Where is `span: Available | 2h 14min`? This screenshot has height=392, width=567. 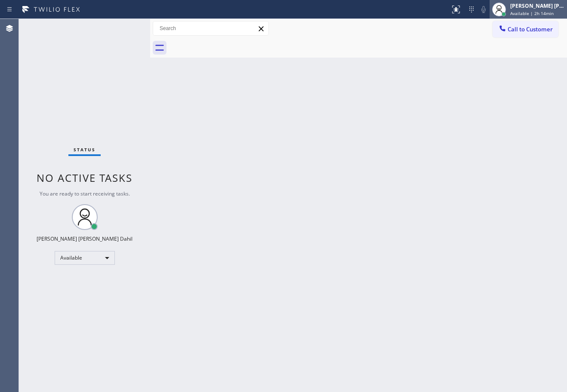
span: Available | 2h 14min is located at coordinates (531, 14).